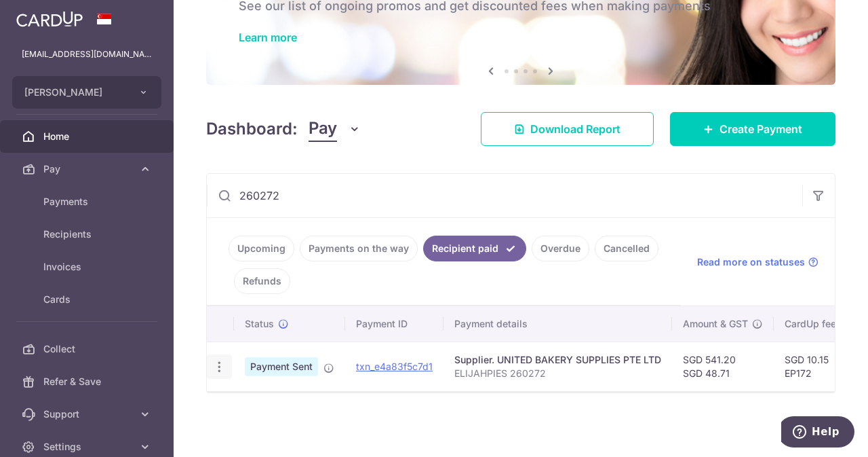  Describe the element at coordinates (88, 414) in the screenshot. I see `span: Support` at that location.